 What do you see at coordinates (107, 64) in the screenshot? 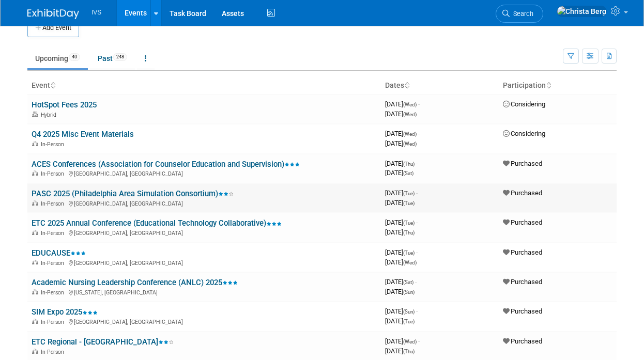
I see `img: tab_keywords_by_traffic_grey.svg` at bounding box center [107, 64].